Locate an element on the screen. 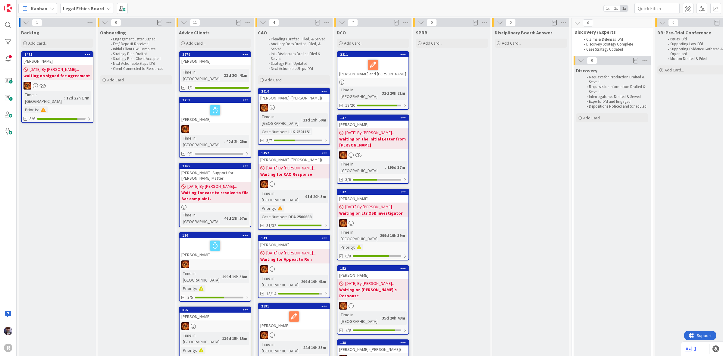  div: R is located at coordinates (8, 347).